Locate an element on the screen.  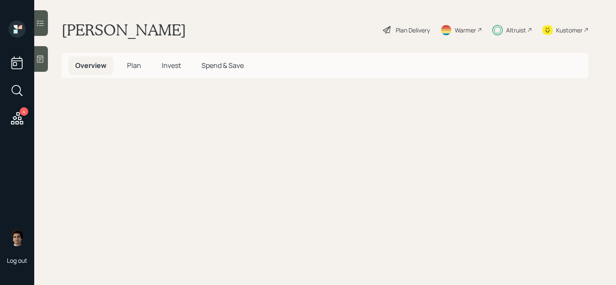
div: Kustomer is located at coordinates (569, 30).